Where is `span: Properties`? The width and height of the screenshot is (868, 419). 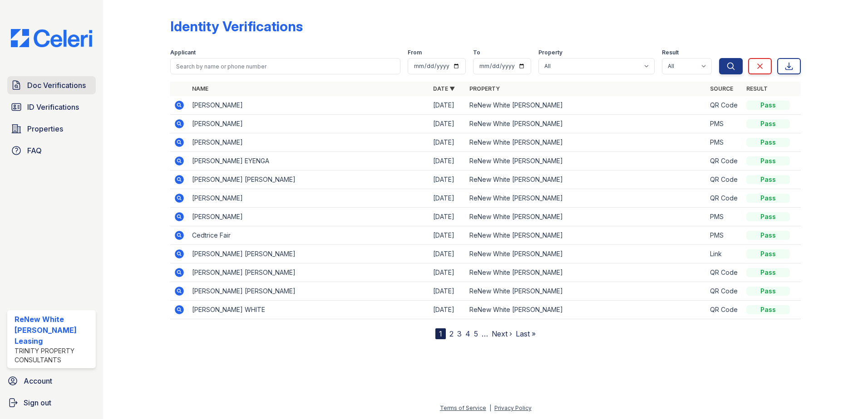 span: Properties is located at coordinates (45, 129).